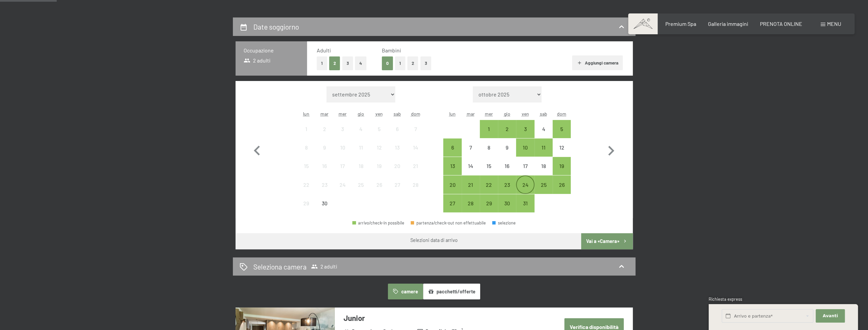 This screenshot has height=330, width=868. Describe the element at coordinates (325, 172) in the screenshot. I see `div: 16` at that location.